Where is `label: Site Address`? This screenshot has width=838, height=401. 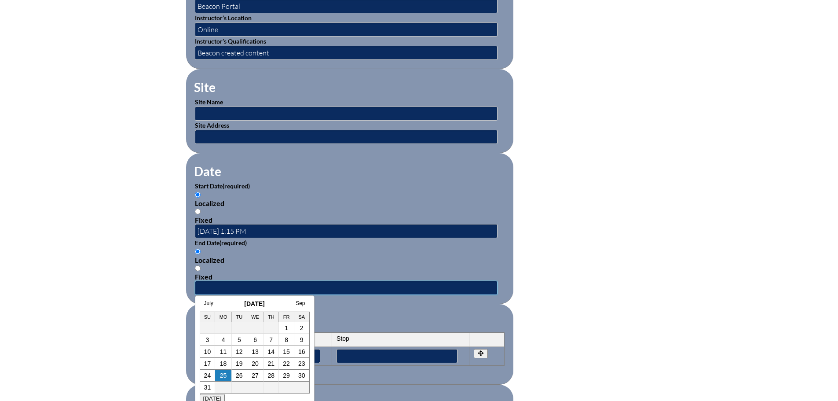
label: Site Address is located at coordinates (212, 125).